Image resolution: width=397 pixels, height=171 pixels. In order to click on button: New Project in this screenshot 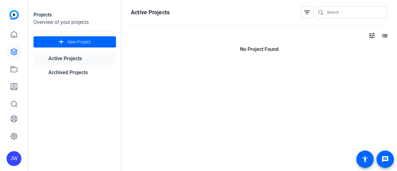, I will do `click(75, 42)`.